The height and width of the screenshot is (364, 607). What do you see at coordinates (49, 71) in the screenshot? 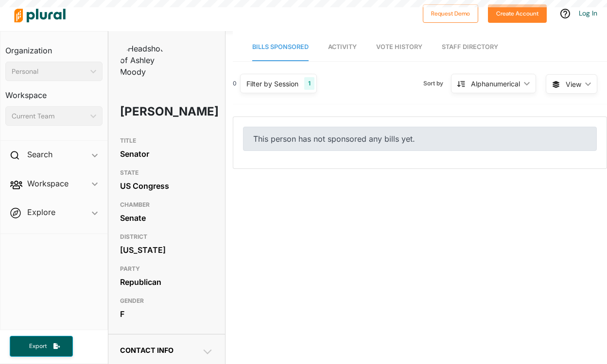
I see `div: Personal` at bounding box center [49, 71].